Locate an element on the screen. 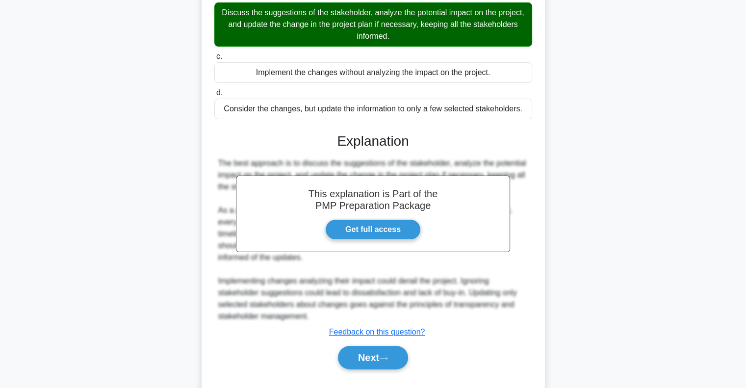  div: Implement the changes without analyzing the impact on the project. is located at coordinates (373, 73).